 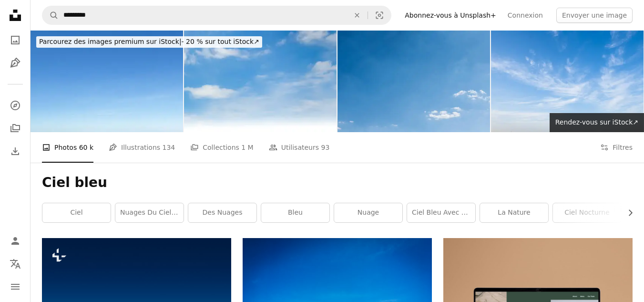 What do you see at coordinates (597, 122) in the screenshot?
I see `span: Rendez-vous sur iStock ↗` at bounding box center [597, 122].